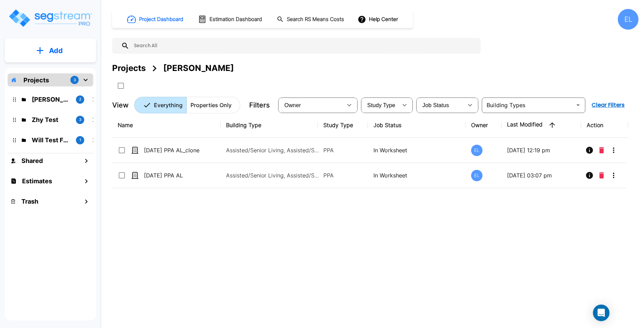  What do you see at coordinates (260, 105) in the screenshot?
I see `p: Filters` at bounding box center [260, 105].